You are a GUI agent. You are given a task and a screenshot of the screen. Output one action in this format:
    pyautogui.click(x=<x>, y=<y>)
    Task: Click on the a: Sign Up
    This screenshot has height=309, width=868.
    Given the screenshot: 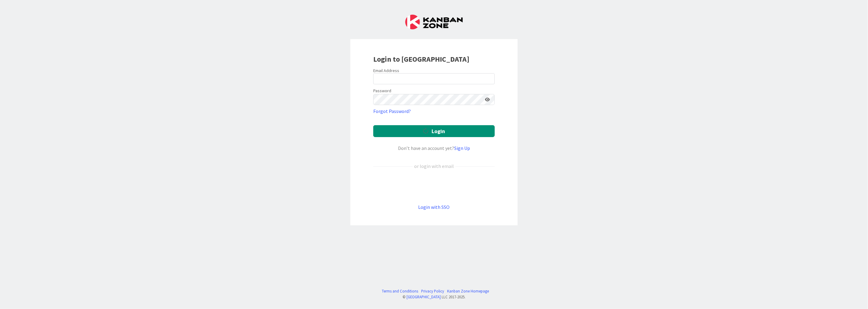 What is the action you would take?
    pyautogui.click(x=462, y=148)
    